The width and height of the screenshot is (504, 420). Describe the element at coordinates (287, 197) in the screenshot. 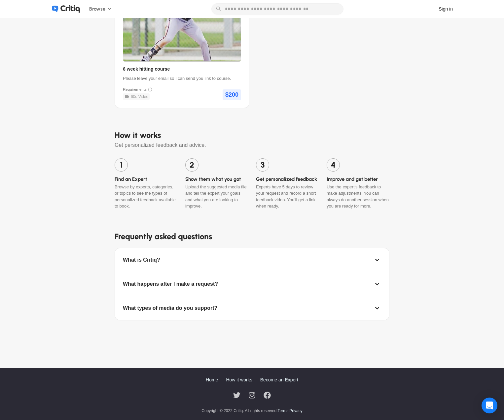

I see `span: Experts have 5 days to review your request and record a short feedback video. You'll get a link w...` at that location.